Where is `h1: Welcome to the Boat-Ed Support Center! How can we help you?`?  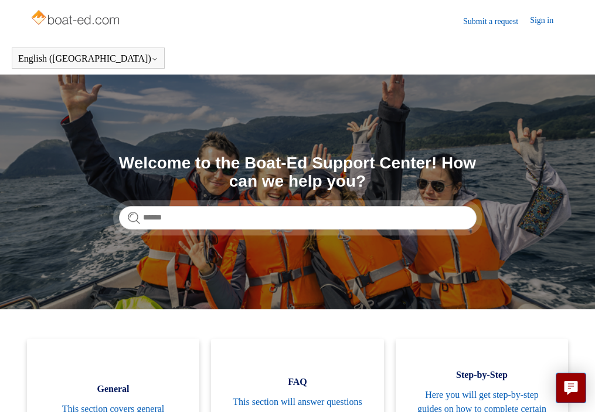 h1: Welcome to the Boat-Ed Support Center! How can we help you? is located at coordinates (298, 172).